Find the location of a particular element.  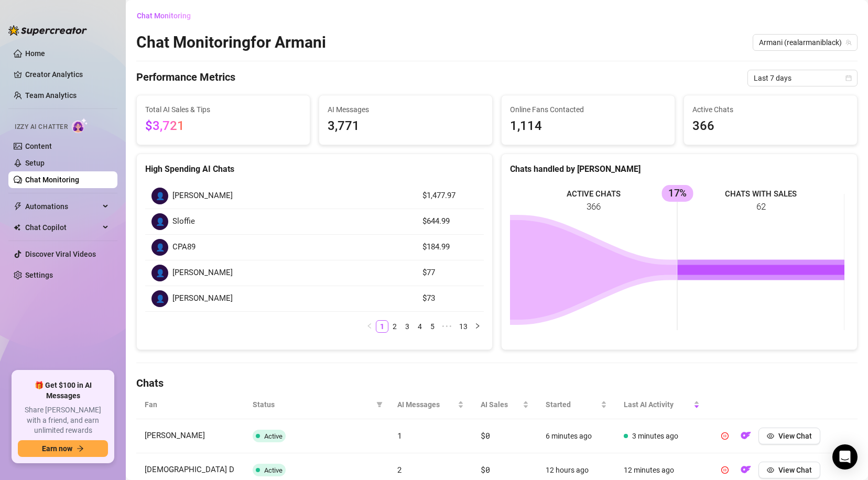

img: logo-BBDzfeDw.svg is located at coordinates (48, 30).